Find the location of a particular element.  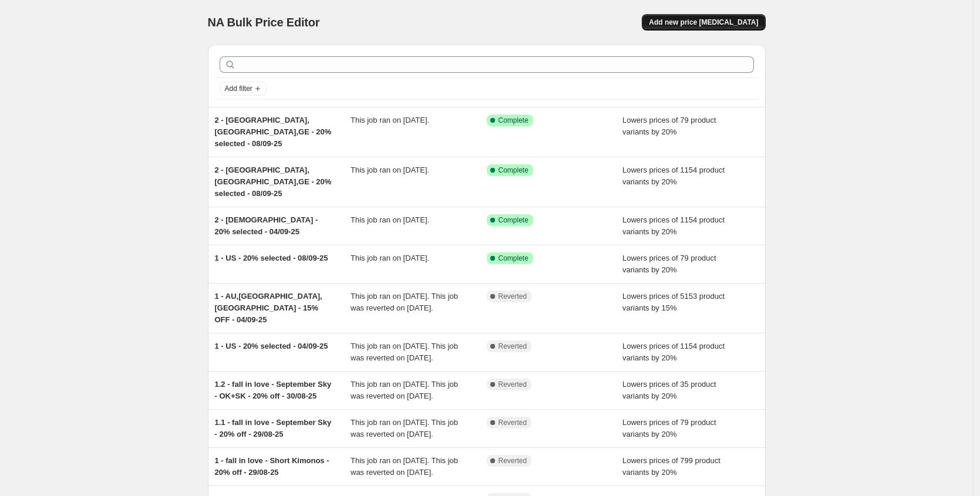

span: Lowers prices of 799 product variants by 20% is located at coordinates (671, 466).